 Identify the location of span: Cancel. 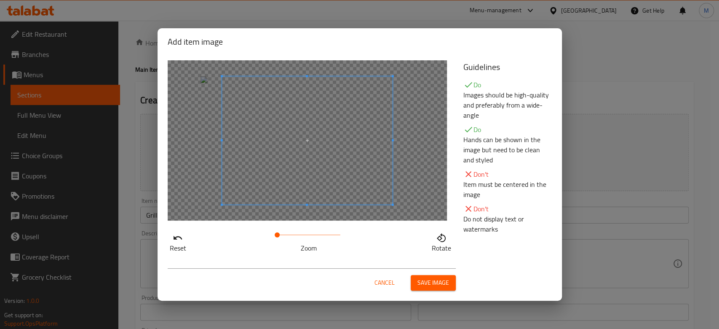
(385, 282).